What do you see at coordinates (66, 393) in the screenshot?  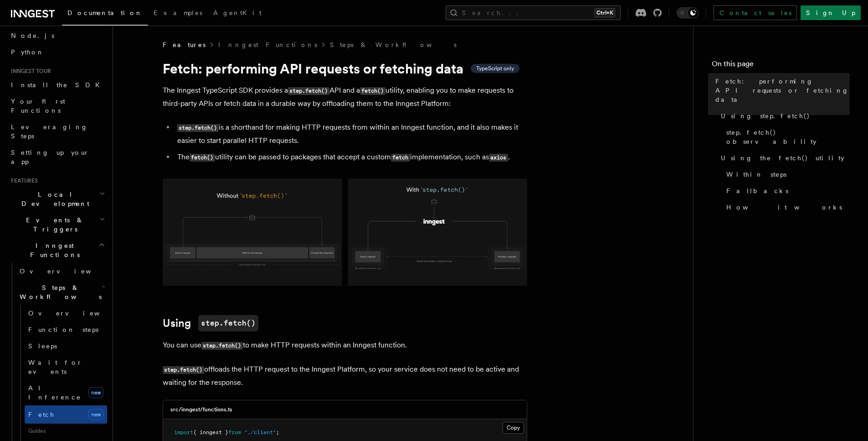 I see `a: AI Inferencenew` at bounding box center [66, 393].